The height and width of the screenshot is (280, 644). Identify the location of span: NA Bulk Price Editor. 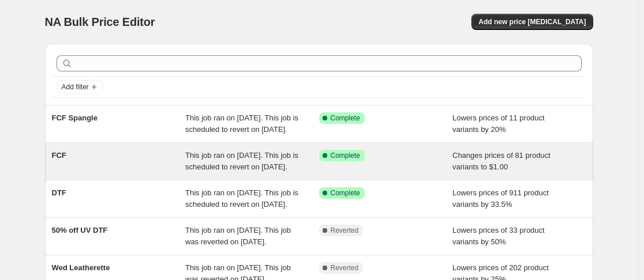
(100, 22).